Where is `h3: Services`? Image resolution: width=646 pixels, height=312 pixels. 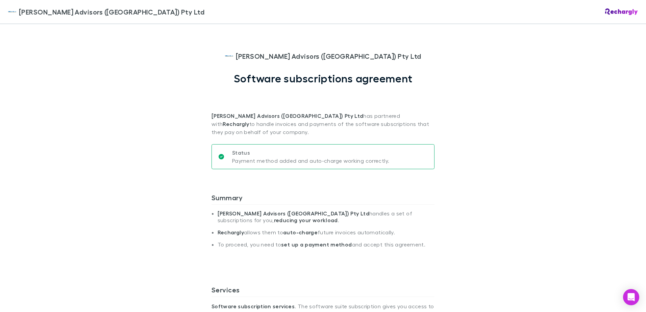
h3: Services is located at coordinates (323, 291).